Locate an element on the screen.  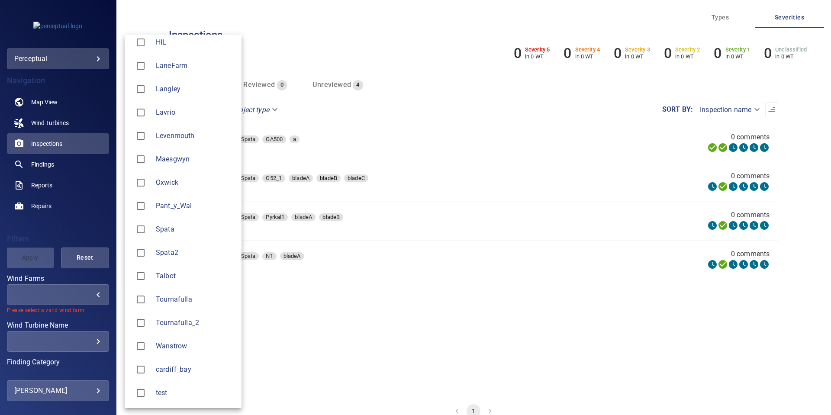
div: Wind Farms Levenmouth is located at coordinates (195, 136).